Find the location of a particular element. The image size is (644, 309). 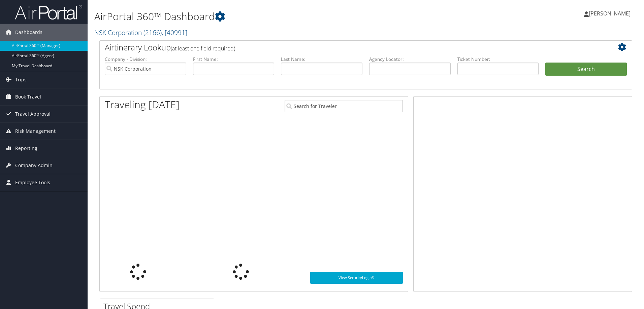

label: Ticket Number: is located at coordinates (498, 59).